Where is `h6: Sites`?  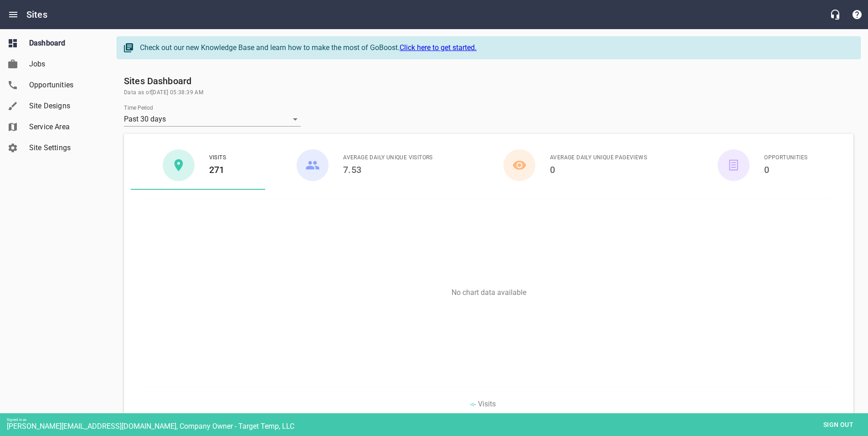
h6: Sites is located at coordinates (37, 15).